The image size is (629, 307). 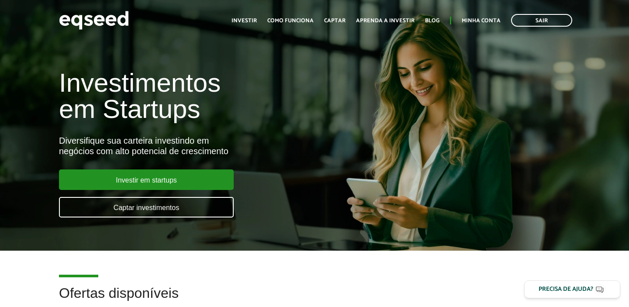 I want to click on a: Como funciona, so click(x=290, y=21).